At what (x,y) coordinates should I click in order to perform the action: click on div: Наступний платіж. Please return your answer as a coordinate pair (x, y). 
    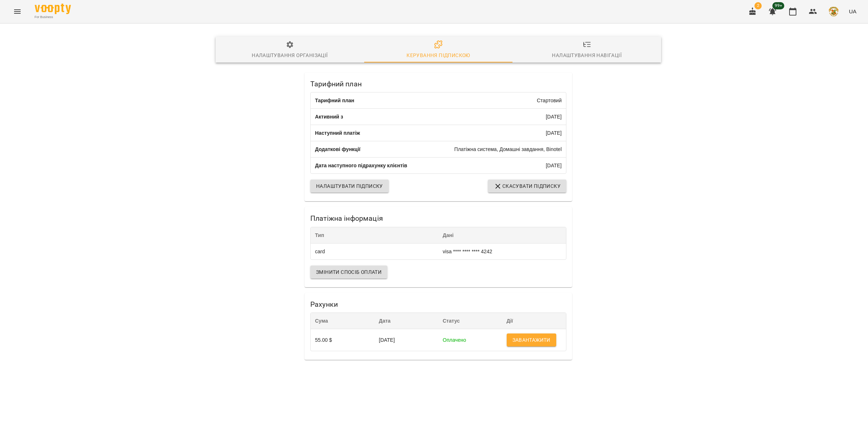
    Looking at the image, I should click on (337, 133).